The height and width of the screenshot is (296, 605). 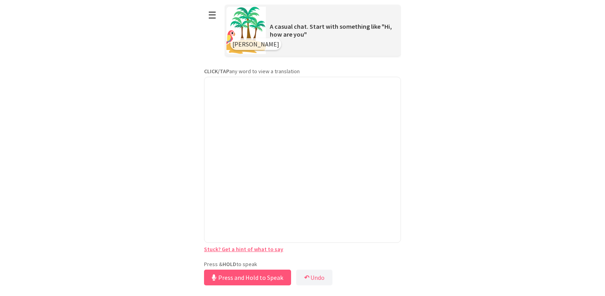 I want to click on button: Press and Hold to Speak, so click(x=247, y=278).